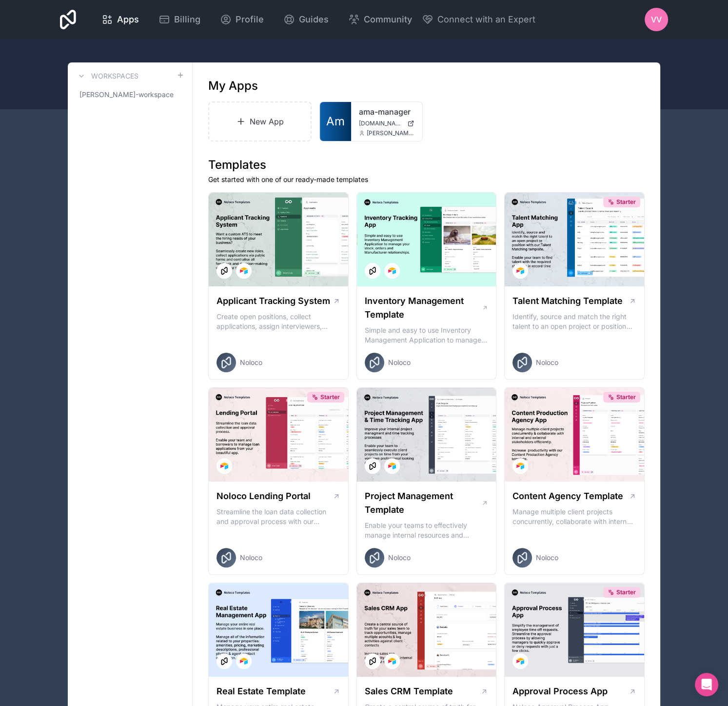 Image resolution: width=728 pixels, height=706 pixels. I want to click on div: Open Intercom Messenger, so click(707, 684).